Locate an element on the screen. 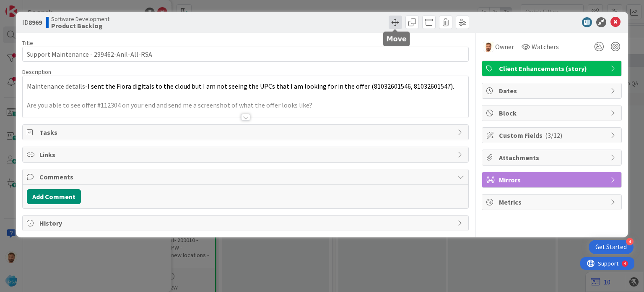  span: Custom Fields is located at coordinates (552, 135).